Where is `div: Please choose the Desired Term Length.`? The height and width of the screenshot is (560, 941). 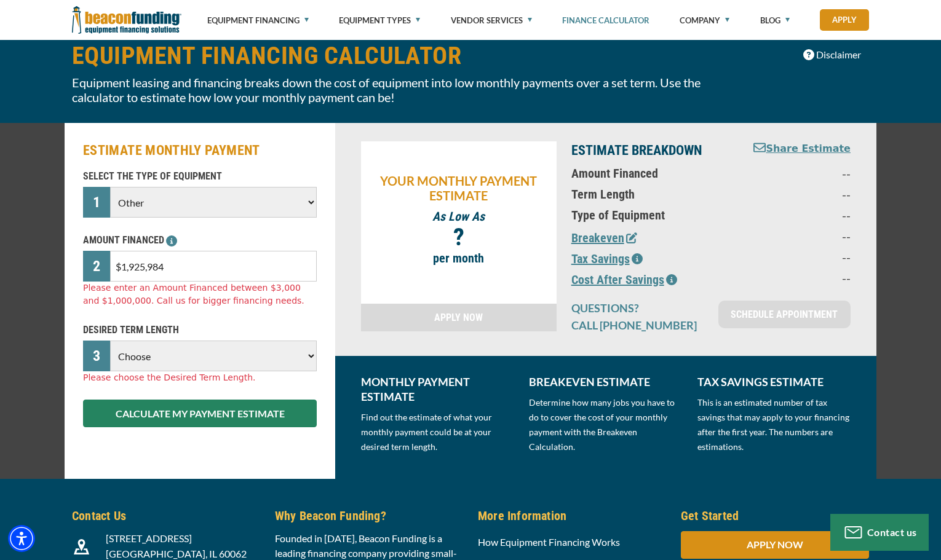 div: Please choose the Desired Term Length. is located at coordinates (200, 377).